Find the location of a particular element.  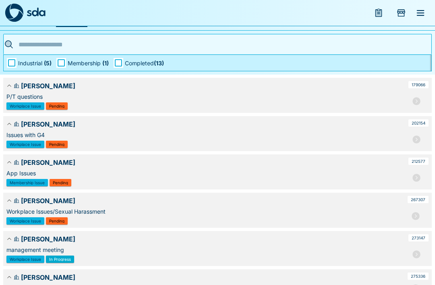

strong: ( 5 ) is located at coordinates (47, 63).